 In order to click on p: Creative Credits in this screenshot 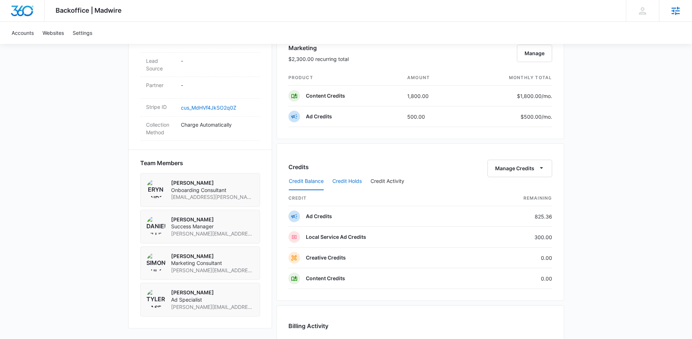, I will do `click(326, 258)`.